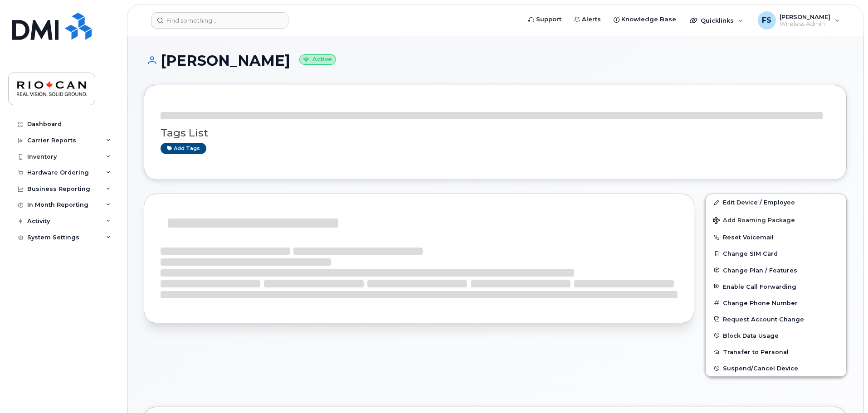  I want to click on button: Transfer to Personal, so click(776, 352).